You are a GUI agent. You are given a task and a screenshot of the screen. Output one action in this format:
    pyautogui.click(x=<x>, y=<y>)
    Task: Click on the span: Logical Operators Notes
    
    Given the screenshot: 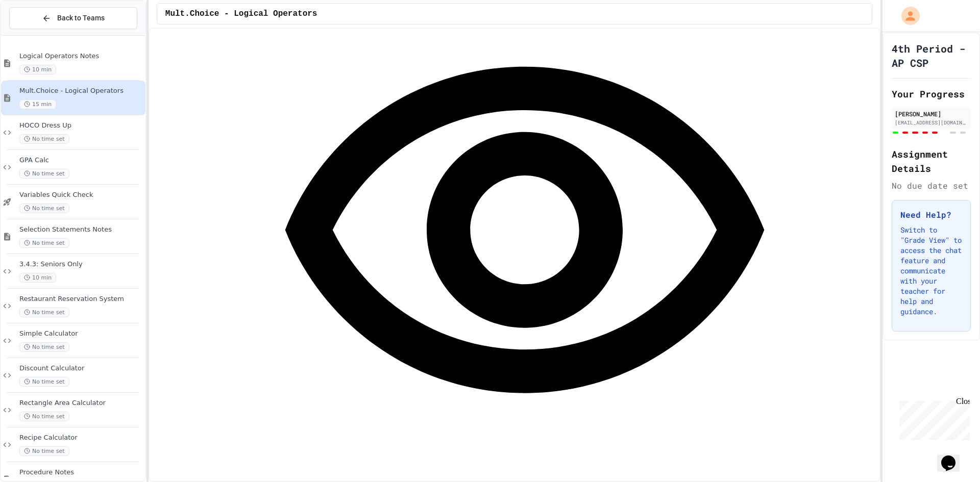 What is the action you would take?
    pyautogui.click(x=81, y=56)
    